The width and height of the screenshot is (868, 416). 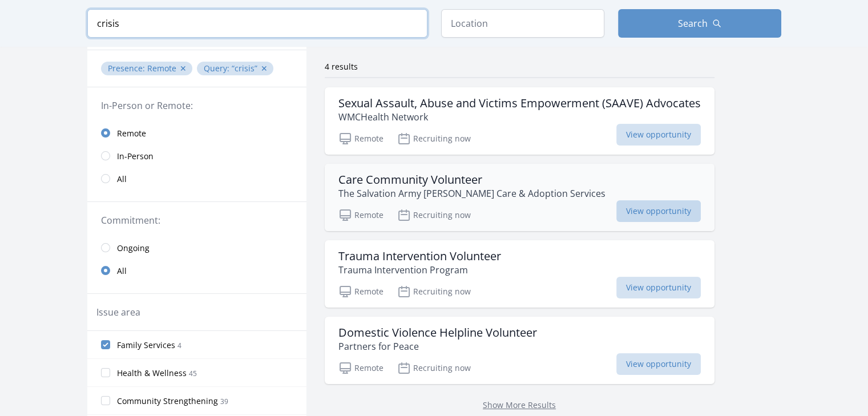 I want to click on a: In-Person, so click(x=197, y=156).